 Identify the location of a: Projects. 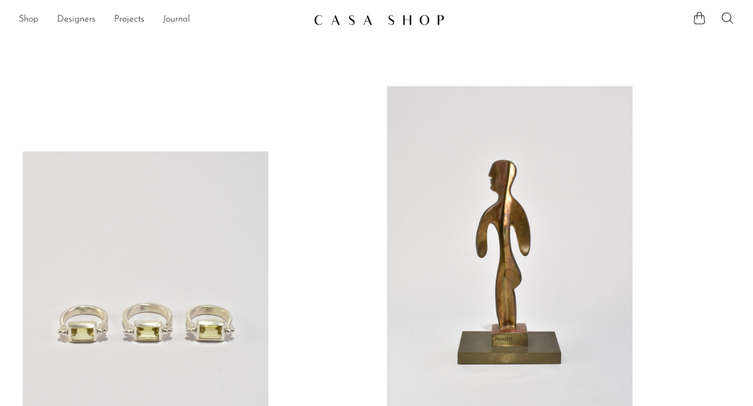
(129, 20).